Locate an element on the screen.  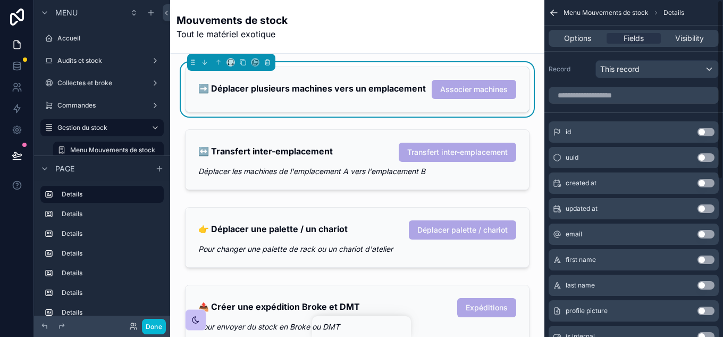
span: Page is located at coordinates (65, 168).